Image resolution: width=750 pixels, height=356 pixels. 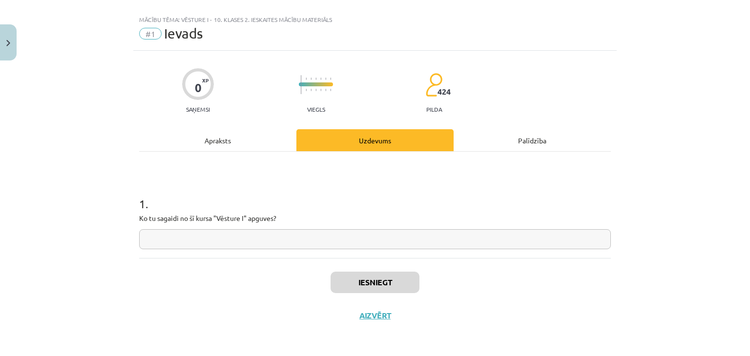 I want to click on p: Saņemsi, so click(x=198, y=109).